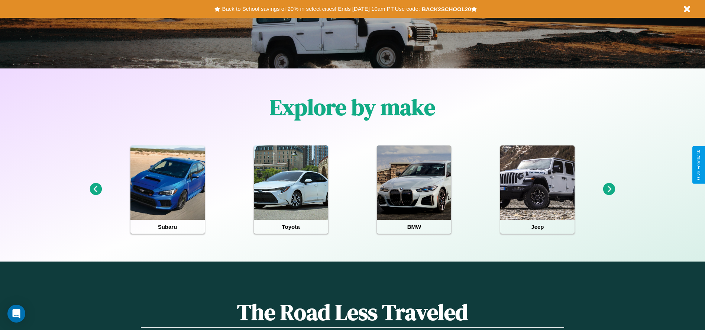 The height and width of the screenshot is (330, 705). Describe the element at coordinates (537, 226) in the screenshot. I see `h4: Jeep` at that location.